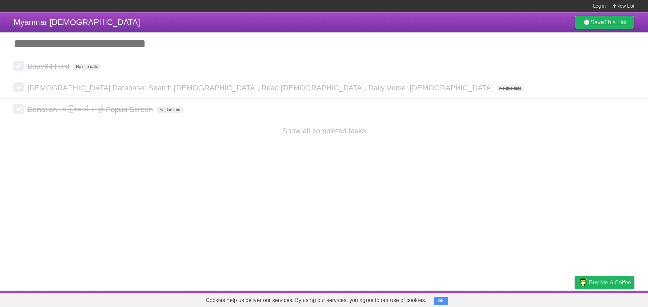 This screenshot has width=648, height=307. I want to click on a: SaveThis List, so click(604, 22).